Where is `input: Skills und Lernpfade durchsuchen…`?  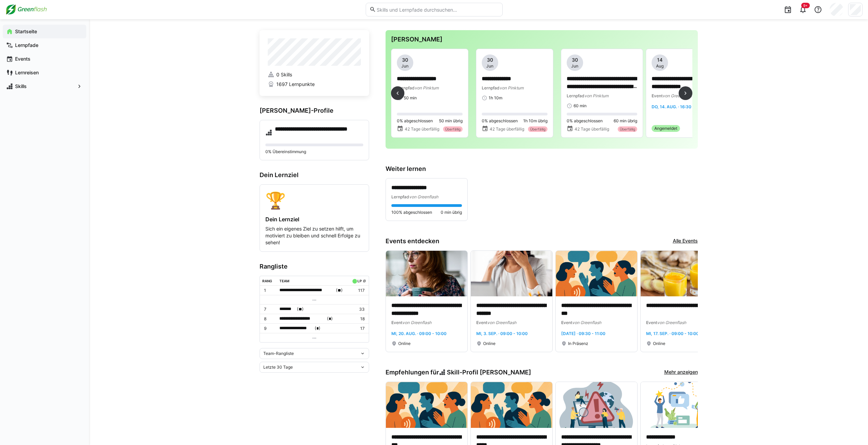 input: Skills und Lernpfade durchsuchen… is located at coordinates (437, 10).